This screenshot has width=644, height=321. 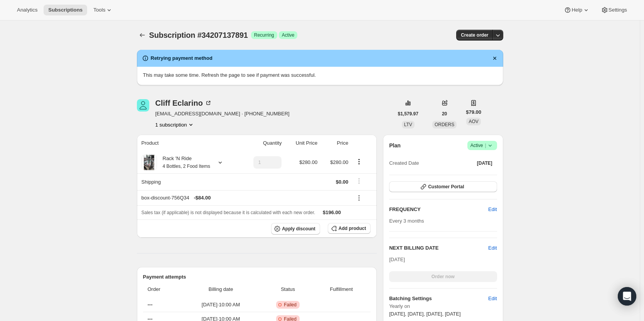 What do you see at coordinates (298, 229) in the screenshot?
I see `span: Apply discount` at bounding box center [298, 229].